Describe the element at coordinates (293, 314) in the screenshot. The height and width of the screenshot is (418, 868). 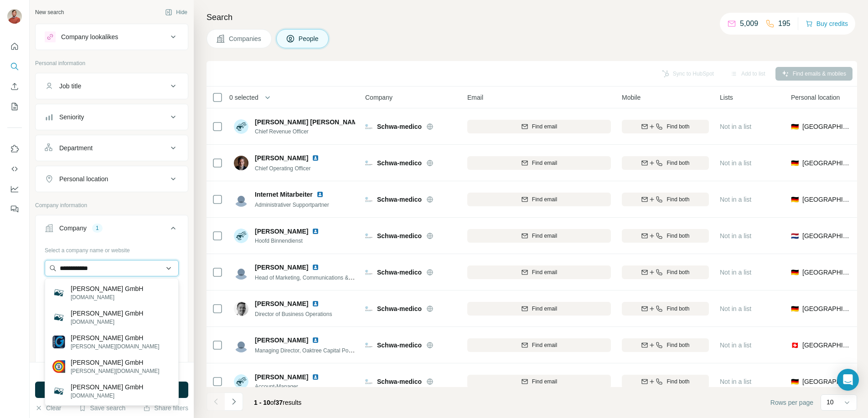
I see `span: Director of Business Operations` at that location.